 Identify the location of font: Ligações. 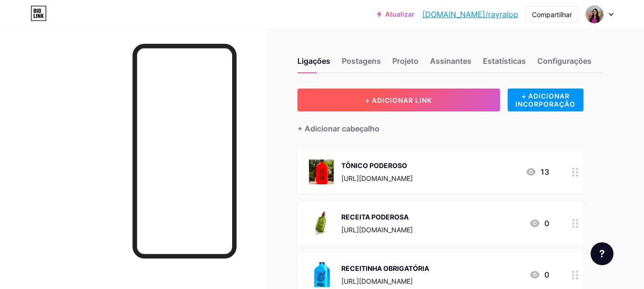
(313, 61).